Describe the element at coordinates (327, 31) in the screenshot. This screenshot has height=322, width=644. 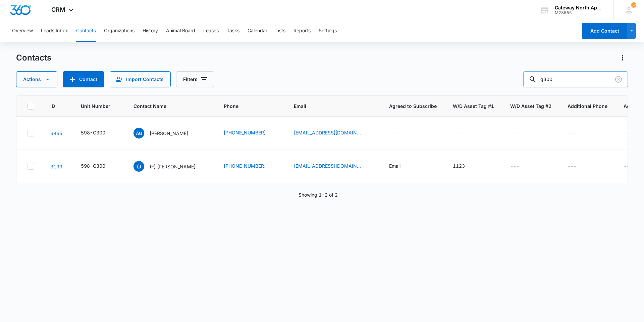
I see `button: Settings` at that location.